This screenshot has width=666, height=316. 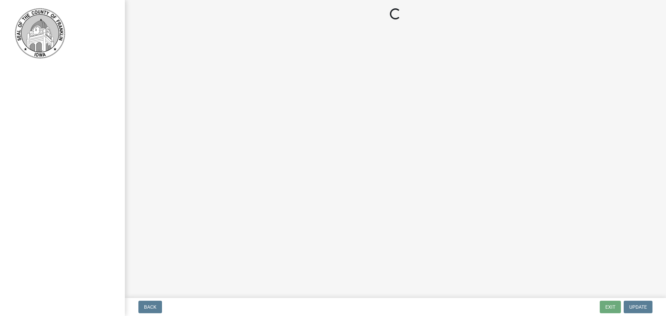 I want to click on button: Exit, so click(x=610, y=307).